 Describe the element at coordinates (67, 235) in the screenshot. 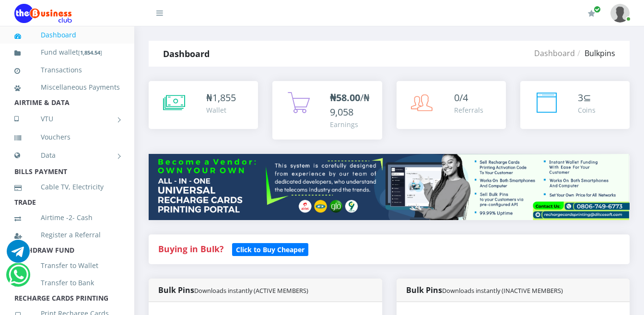

I see `a: Register a Referral` at that location.